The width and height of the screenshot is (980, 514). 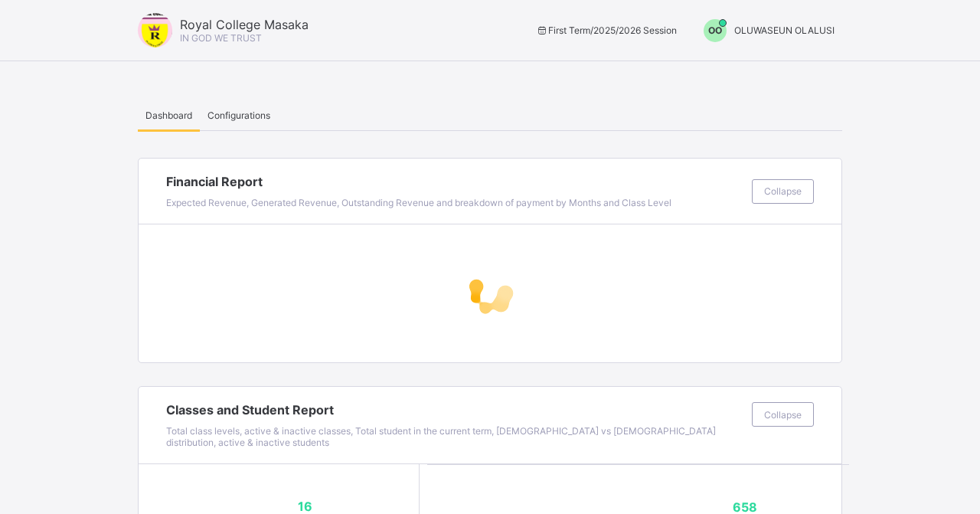 I want to click on span: OLUWASEUN OLALUSI, so click(x=785, y=30).